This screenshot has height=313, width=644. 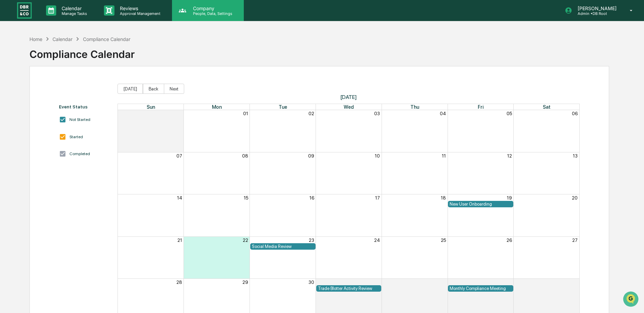 I want to click on div: We're available if you need us!, so click(x=54, y=61).